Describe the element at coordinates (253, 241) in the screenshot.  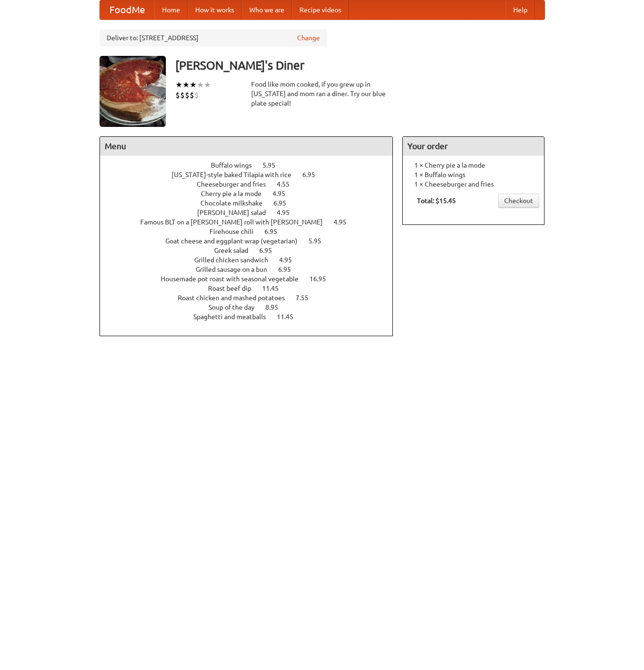
I see `a: Goat cheese and eggplant wrap (vegetarian) 5.95` at that location.